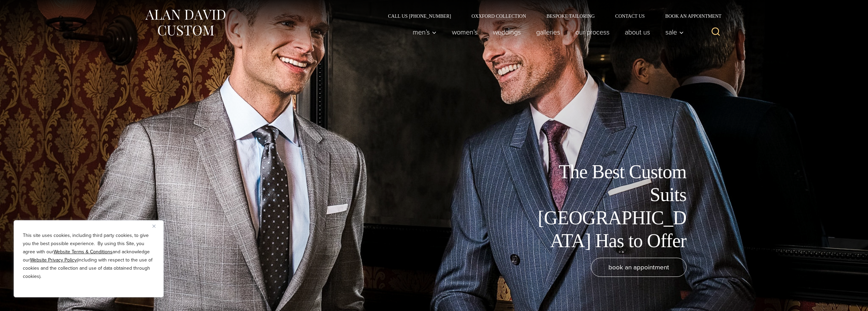  What do you see at coordinates (592, 32) in the screenshot?
I see `a: Our Process` at bounding box center [592, 32].